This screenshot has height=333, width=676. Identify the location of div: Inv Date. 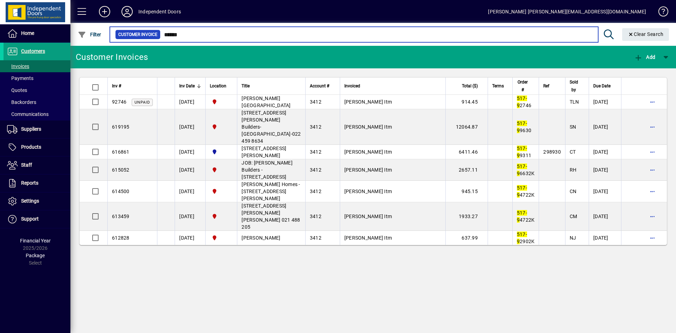
(190, 86).